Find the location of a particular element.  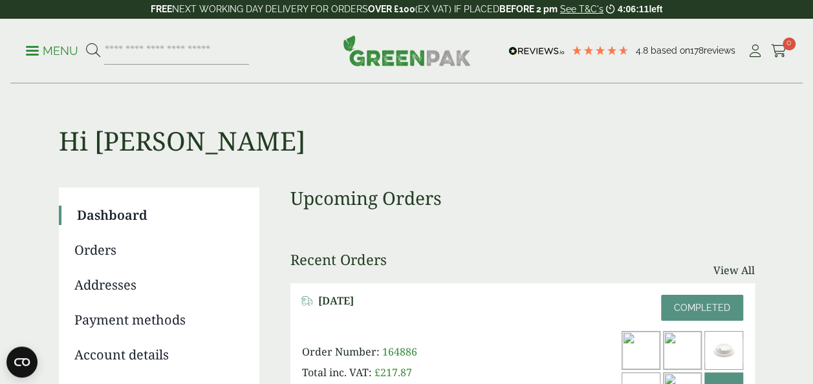

img: REVIEWS.io is located at coordinates (536, 51).